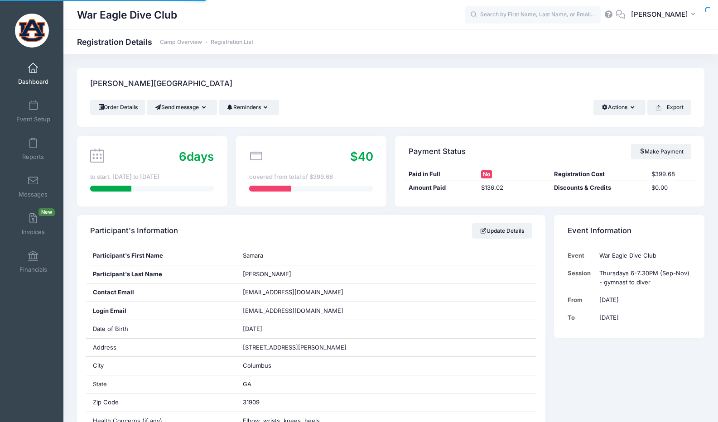 Image resolution: width=718 pixels, height=422 pixels. I want to click on a: Make Payment, so click(661, 152).